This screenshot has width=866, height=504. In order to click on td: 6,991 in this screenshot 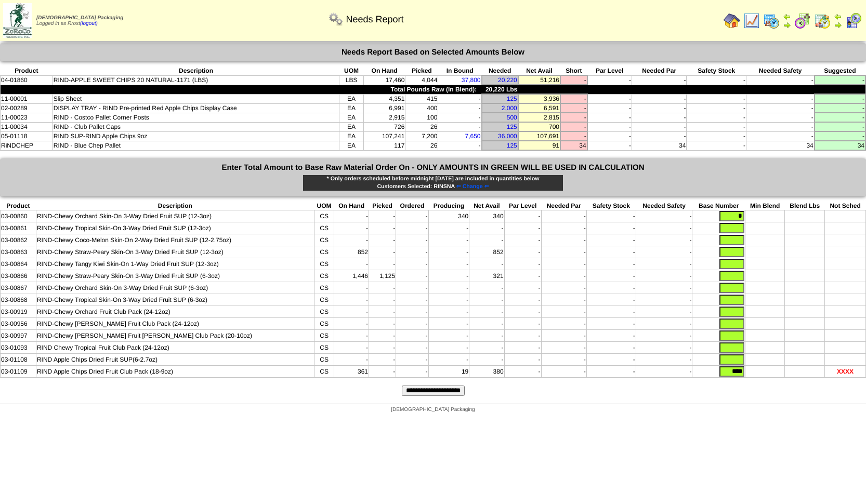, I will do `click(385, 108)`.